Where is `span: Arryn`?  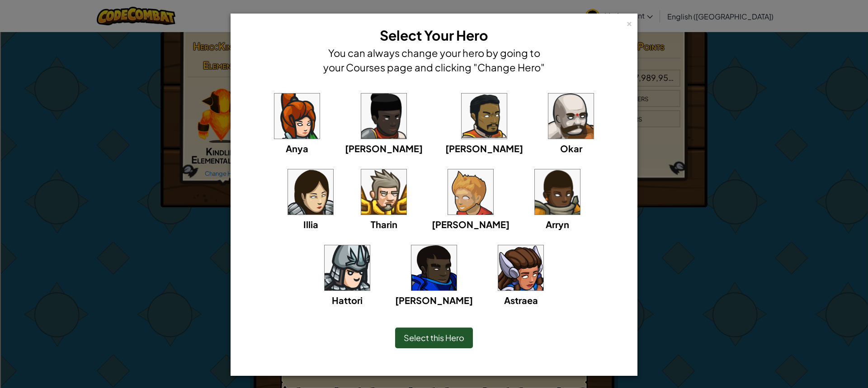 span: Arryn is located at coordinates (557, 224).